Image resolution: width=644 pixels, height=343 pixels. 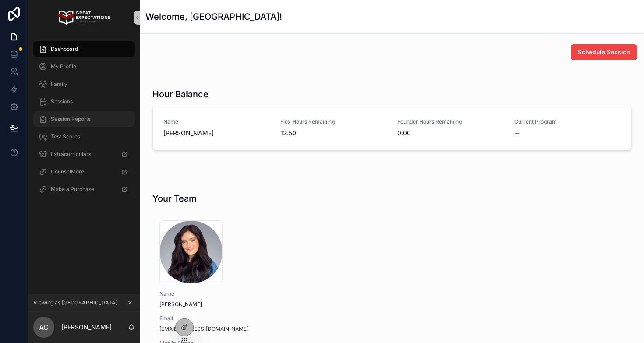 What do you see at coordinates (451, 133) in the screenshot?
I see `span: 0.00` at bounding box center [451, 133].